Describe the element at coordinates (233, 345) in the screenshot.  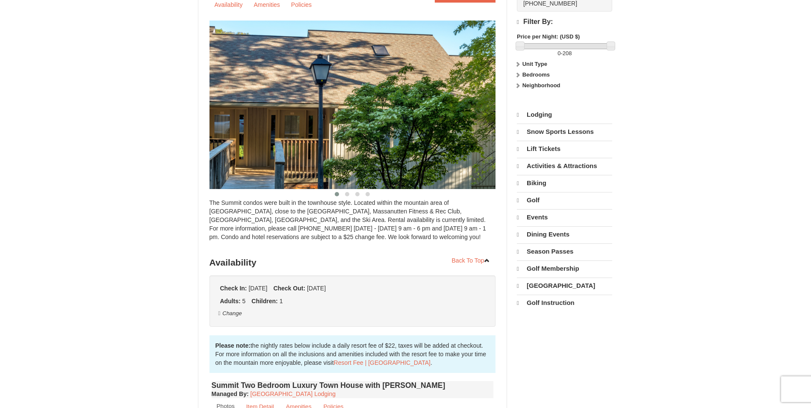
I see `strong: Please note:` at that location.